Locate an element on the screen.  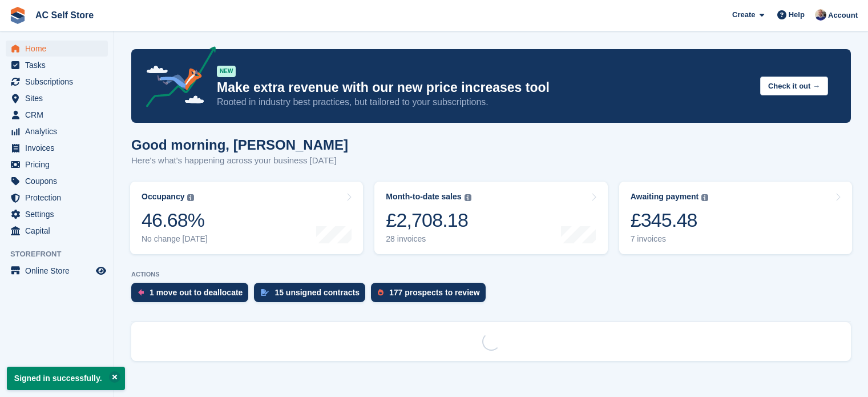
span: Help is located at coordinates (796, 15).